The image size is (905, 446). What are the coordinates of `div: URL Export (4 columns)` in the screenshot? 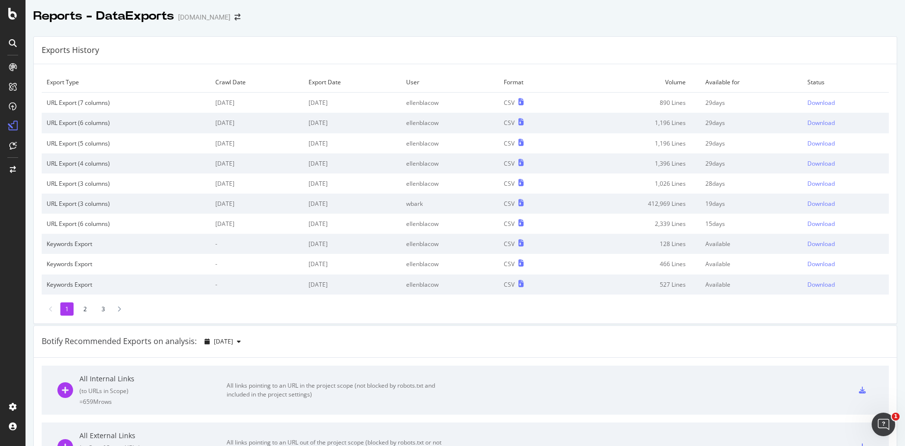 It's located at (126, 163).